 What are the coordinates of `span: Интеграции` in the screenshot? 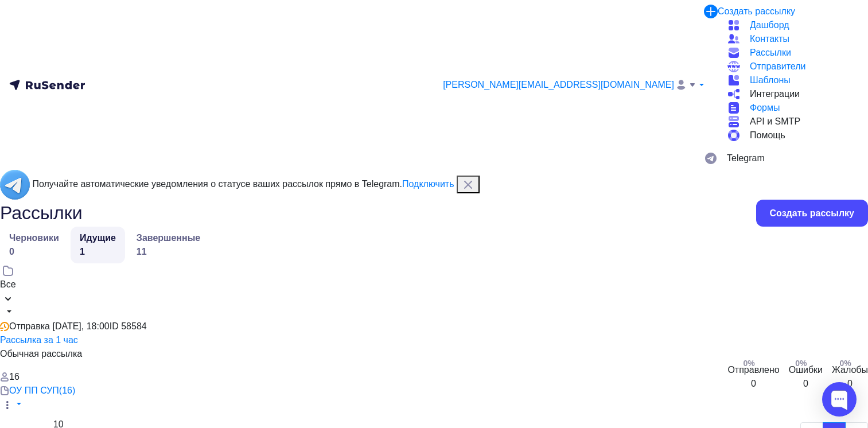 It's located at (775, 94).